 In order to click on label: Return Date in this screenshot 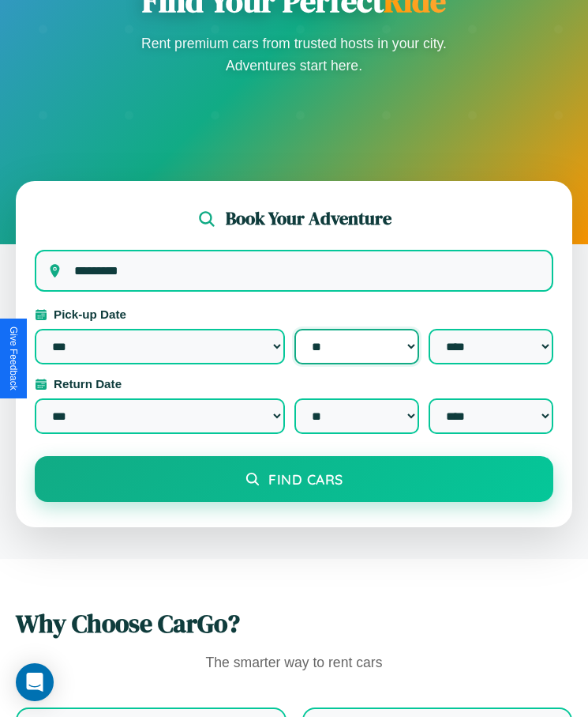, I will do `click(294, 383)`.